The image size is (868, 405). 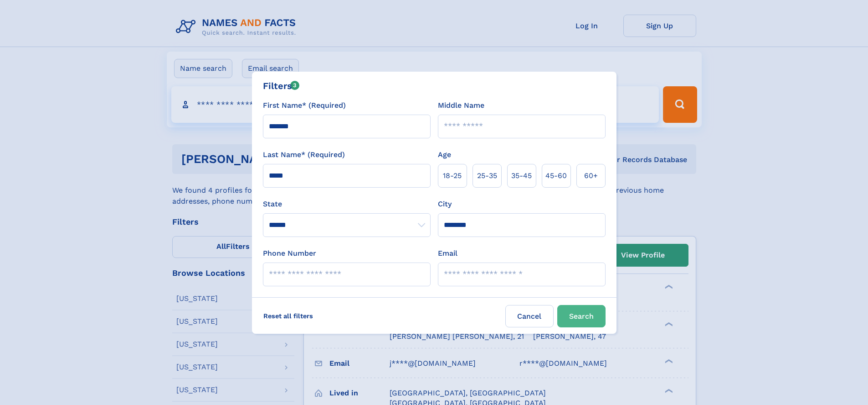 What do you see at coordinates (444, 204) in the screenshot?
I see `label: City` at bounding box center [444, 204].